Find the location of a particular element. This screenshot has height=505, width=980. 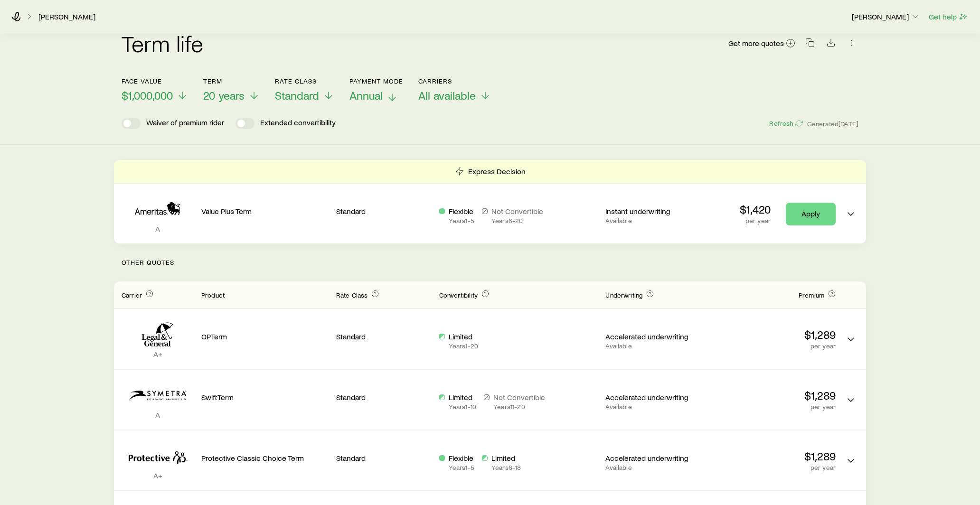

p: Instant underwriting is located at coordinates (652, 211).